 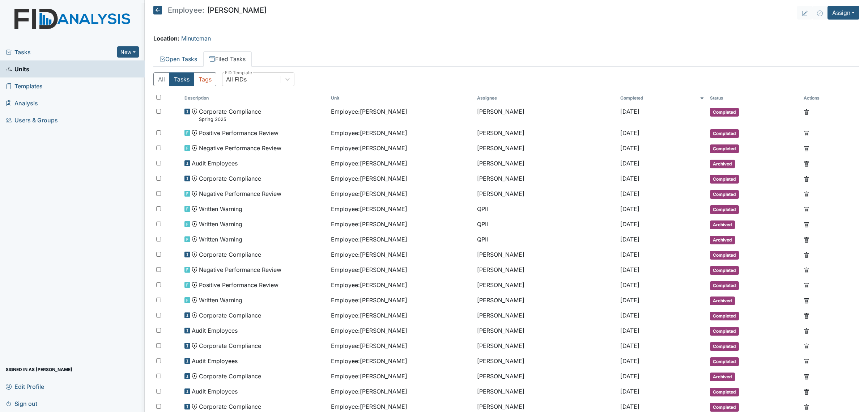 What do you see at coordinates (196, 39) in the screenshot?
I see `a: Minuteman` at bounding box center [196, 39].